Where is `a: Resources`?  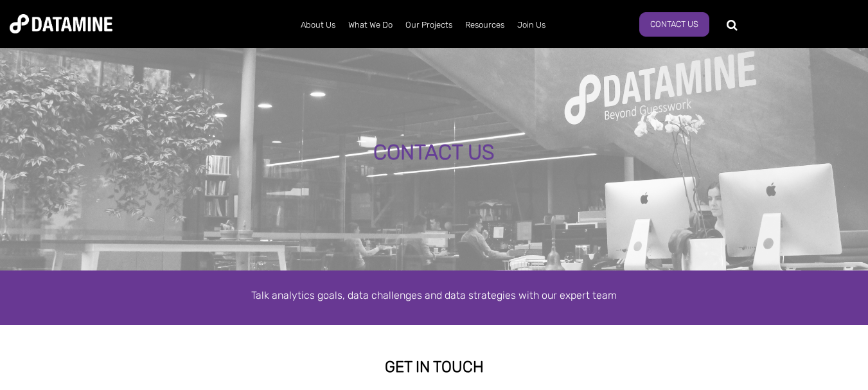 a: Resources is located at coordinates (484, 25).